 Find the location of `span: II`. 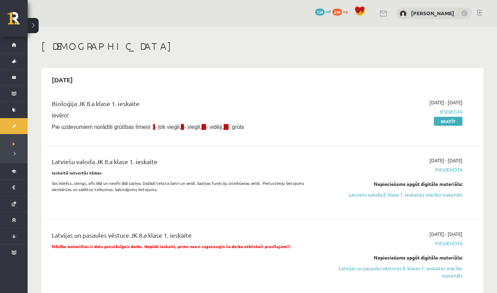

span: II is located at coordinates (182, 127).